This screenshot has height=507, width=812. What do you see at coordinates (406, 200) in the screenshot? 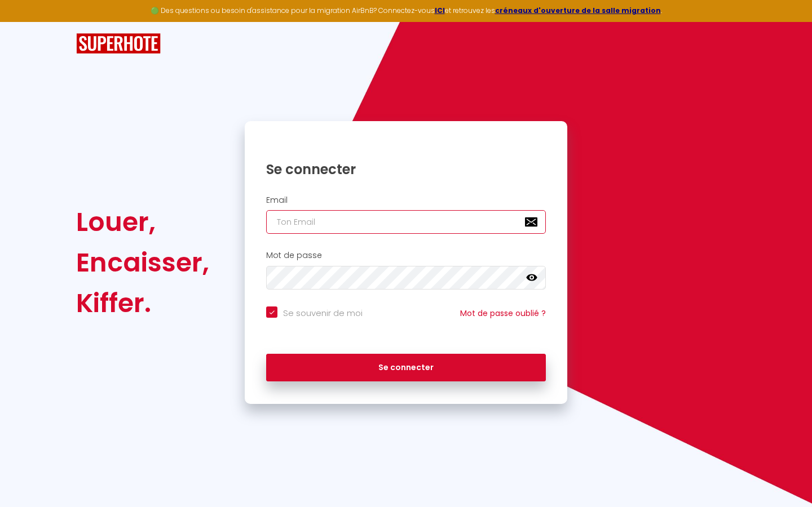
I see `h2: Email` at bounding box center [406, 200].